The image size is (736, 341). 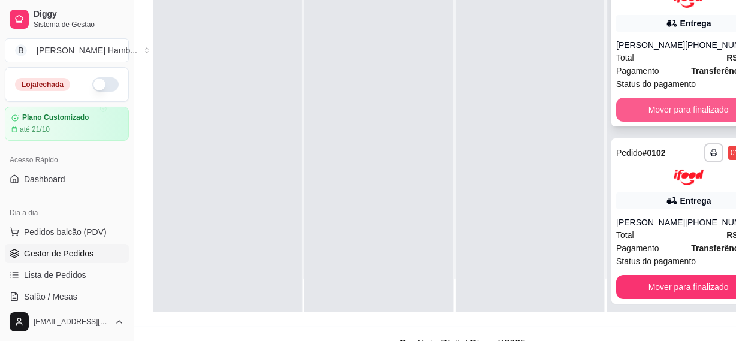 What do you see at coordinates (78, 14) in the screenshot?
I see `span: Diggy` at bounding box center [78, 14].